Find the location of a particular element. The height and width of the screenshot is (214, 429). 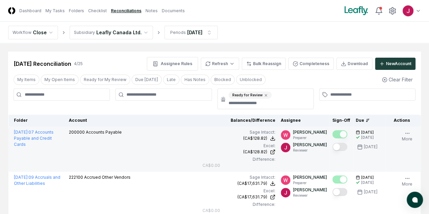

button: Assignee Rules is located at coordinates (172, 64).